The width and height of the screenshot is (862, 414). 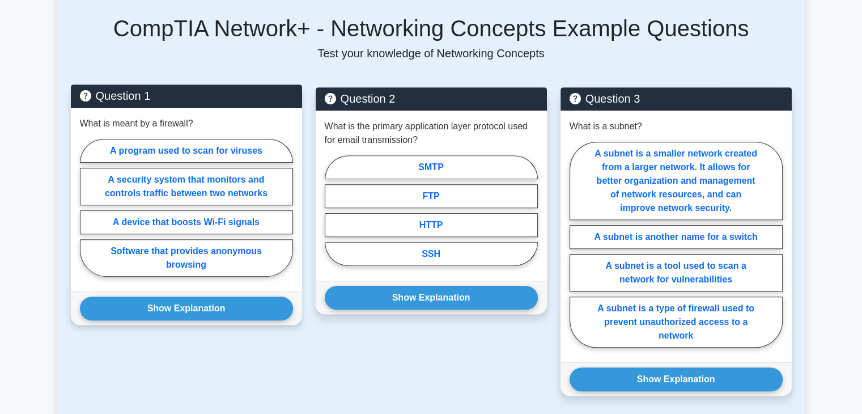 I want to click on label: FTP, so click(x=431, y=196).